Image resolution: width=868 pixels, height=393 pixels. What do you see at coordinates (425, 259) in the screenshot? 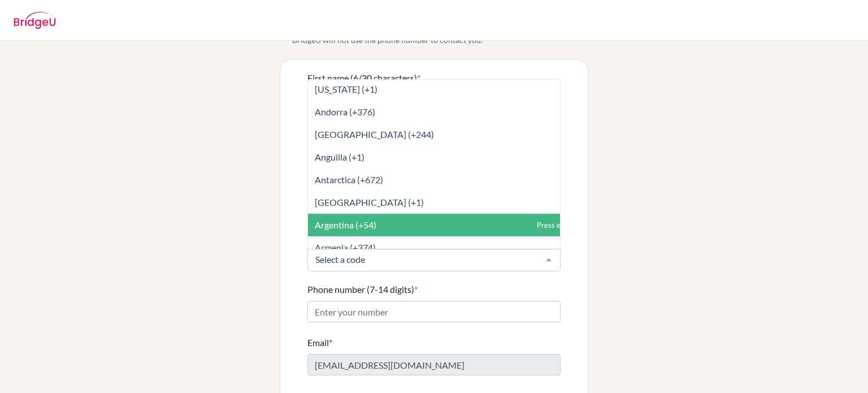
I see `input: Select a code` at bounding box center [425, 259].